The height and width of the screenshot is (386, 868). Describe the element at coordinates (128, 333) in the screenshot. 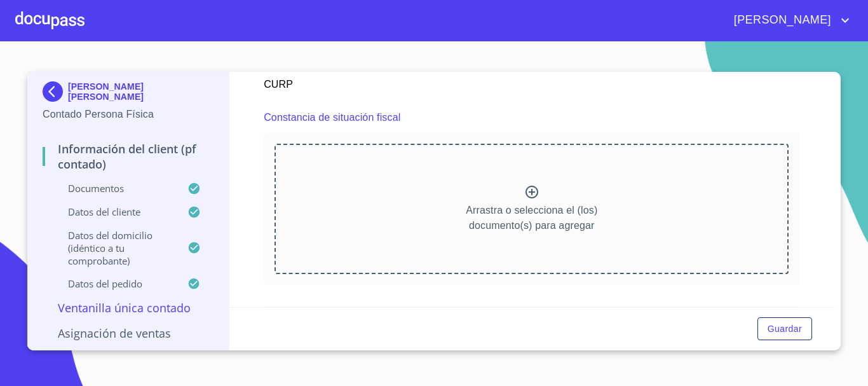

I see `p: Asignación de Ventas` at that location.